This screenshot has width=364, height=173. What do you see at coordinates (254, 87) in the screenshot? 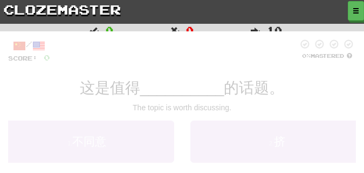
I see `span: 的话题。` at bounding box center [254, 87].